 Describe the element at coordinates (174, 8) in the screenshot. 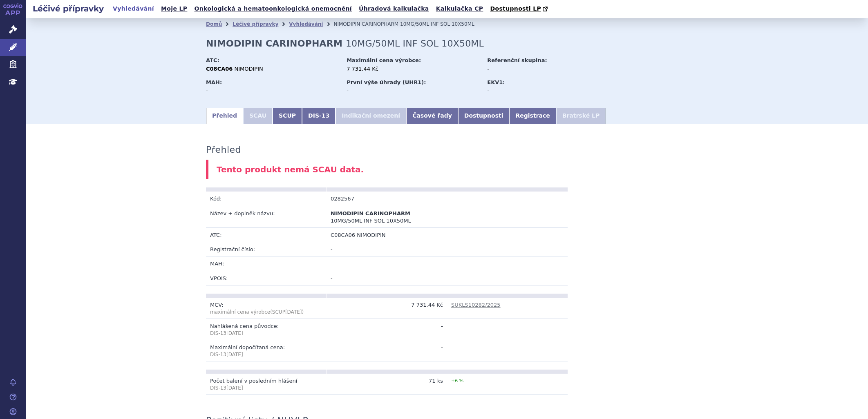

I see `a: Moje LP` at that location.